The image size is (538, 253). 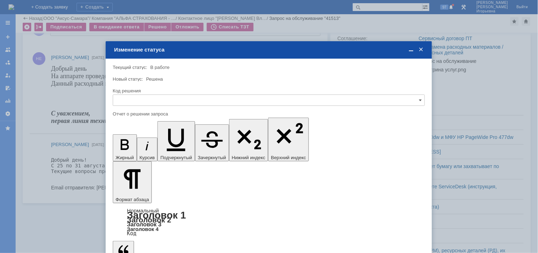 I want to click on button: Жирный, so click(x=125, y=148).